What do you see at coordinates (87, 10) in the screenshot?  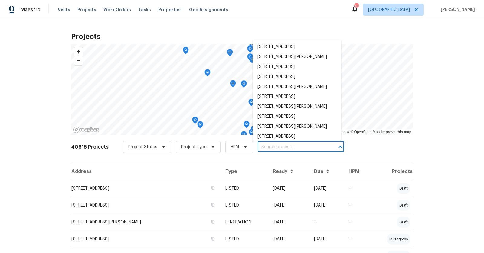 I see `span: Projects` at bounding box center [87, 10].